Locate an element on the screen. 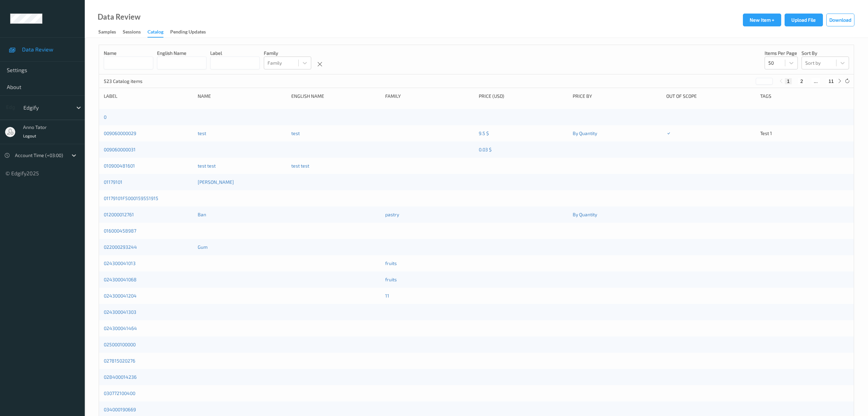 This screenshot has height=416, width=868. a: 9.5 $ is located at coordinates (484, 133).